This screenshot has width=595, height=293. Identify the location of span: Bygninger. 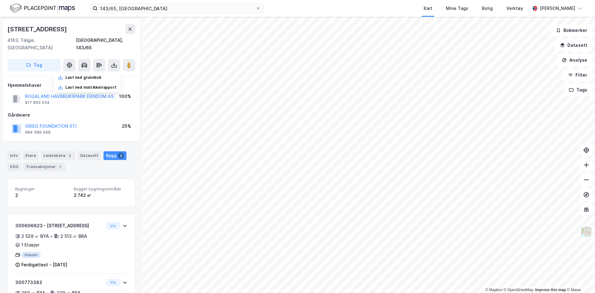
(42, 189).